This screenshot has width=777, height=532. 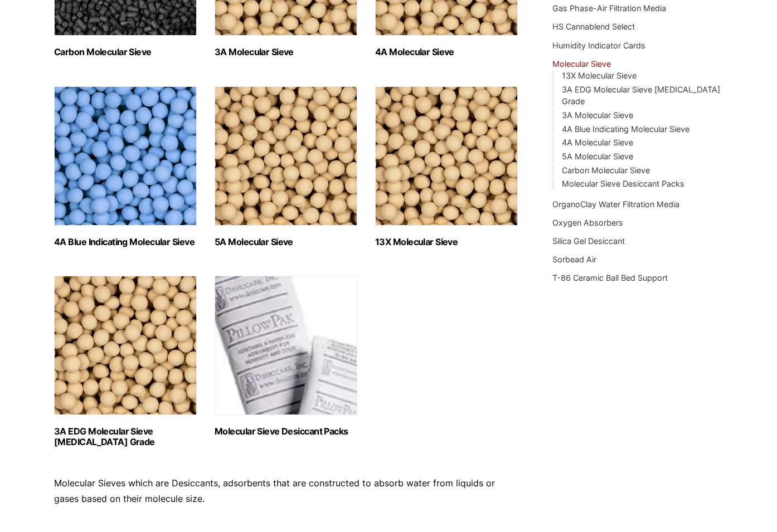 What do you see at coordinates (125, 362) in the screenshot?
I see `a: Visit product category 3A EDG Molecular Sieve Ethanol Grade` at bounding box center [125, 362].